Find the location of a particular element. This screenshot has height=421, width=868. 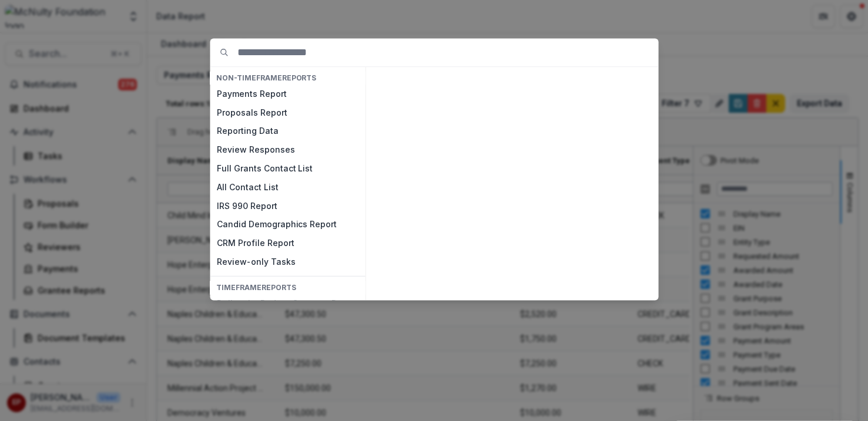

button: Reporting Data is located at coordinates (287, 132).